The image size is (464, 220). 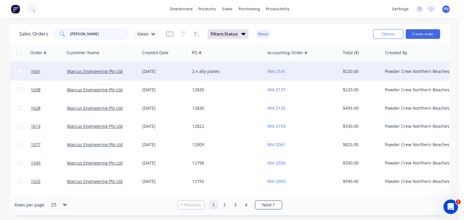 What do you see at coordinates (235, 205) in the screenshot?
I see `a: Page 3` at bounding box center [235, 205].